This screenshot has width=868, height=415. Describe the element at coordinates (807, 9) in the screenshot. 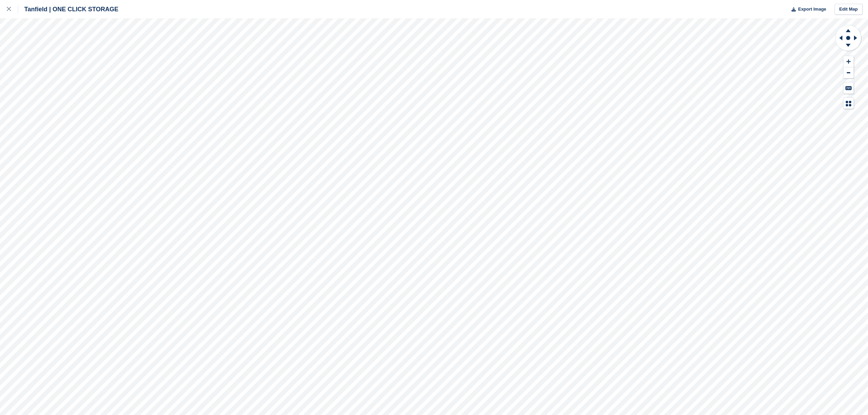

I see `button: Export Image` at that location.